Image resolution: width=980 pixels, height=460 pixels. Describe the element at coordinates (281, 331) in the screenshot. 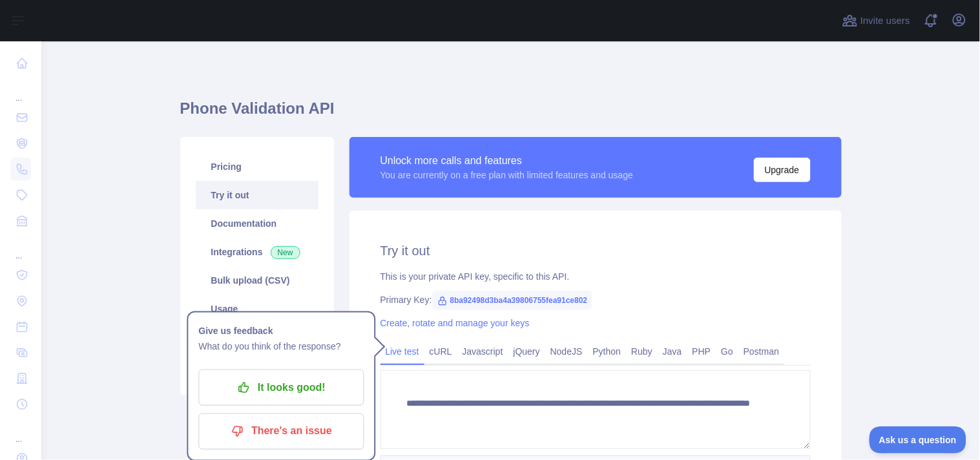

I see `h1: Give us feedback` at that location.